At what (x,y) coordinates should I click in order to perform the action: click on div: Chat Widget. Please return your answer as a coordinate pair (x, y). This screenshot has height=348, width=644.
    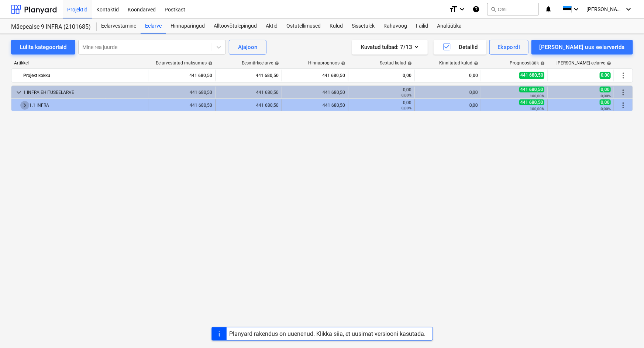
    Looking at the image, I should click on (625, 331).